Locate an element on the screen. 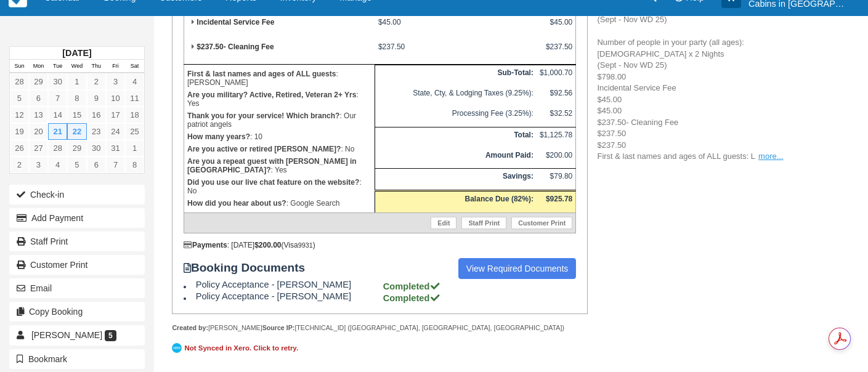 The image size is (868, 372). button: Check-in is located at coordinates (77, 195).